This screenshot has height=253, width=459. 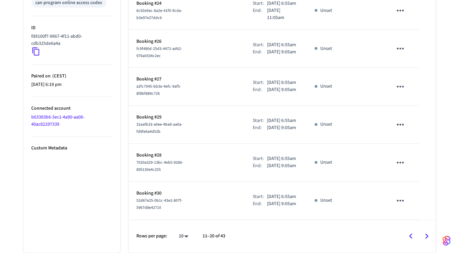 I want to click on p: ID, so click(x=72, y=28).